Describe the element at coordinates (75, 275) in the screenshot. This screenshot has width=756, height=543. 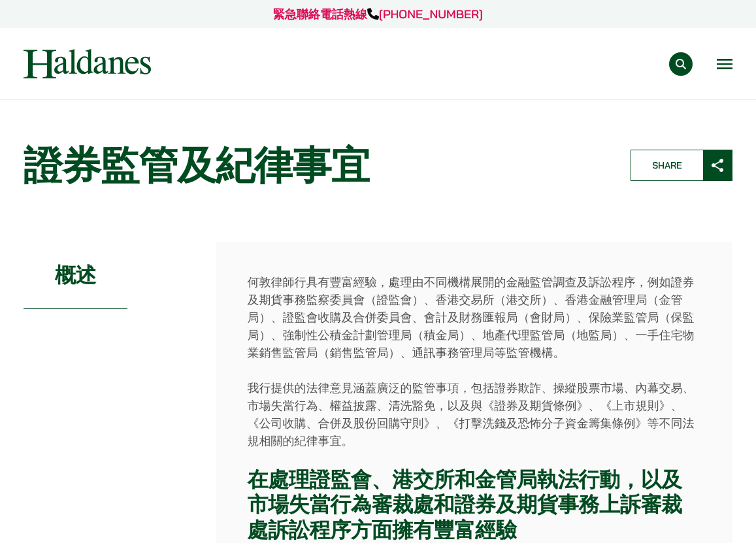
I see `h2: 概述` at that location.